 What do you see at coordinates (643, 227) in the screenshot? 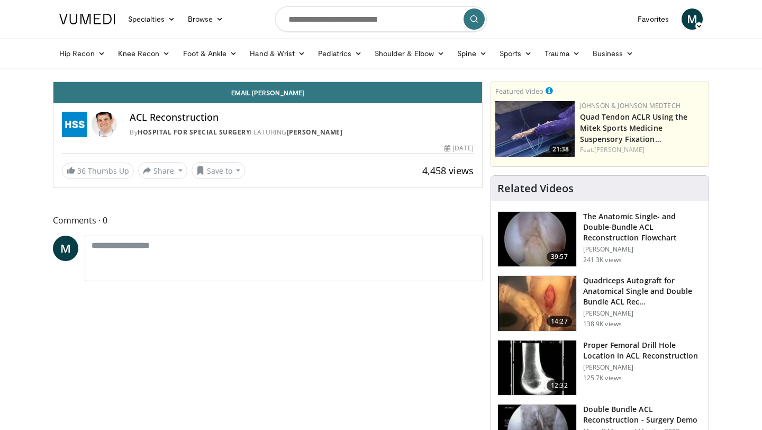
I see `h3: The Anatomic Single- and Double-Bundle ACL Reconstruction Flowchart` at bounding box center [643, 227].